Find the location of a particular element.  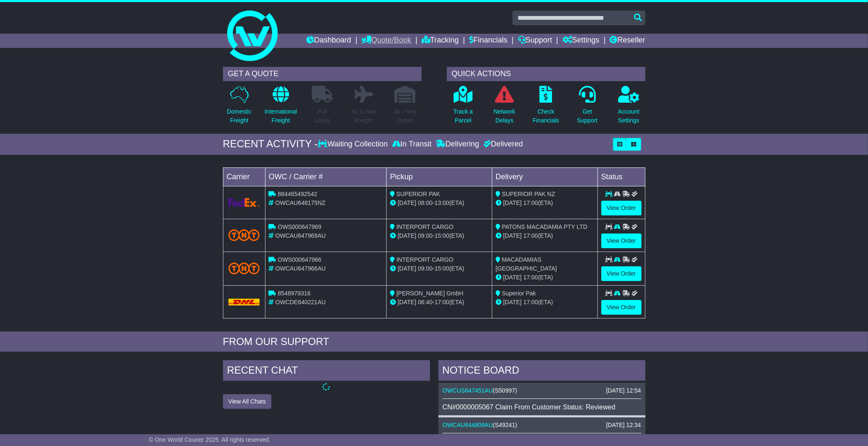

span: OWCDE640221AU is located at coordinates (300, 302).